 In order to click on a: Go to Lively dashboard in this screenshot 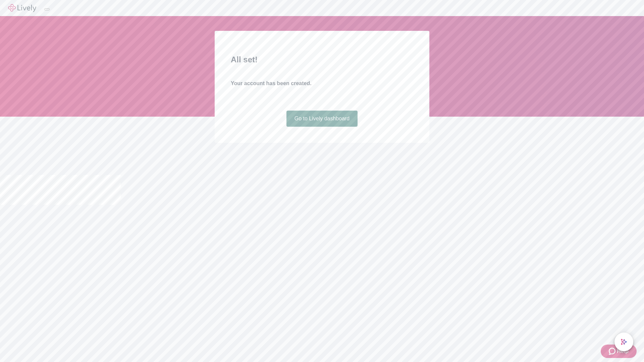, I will do `click(322, 118)`.